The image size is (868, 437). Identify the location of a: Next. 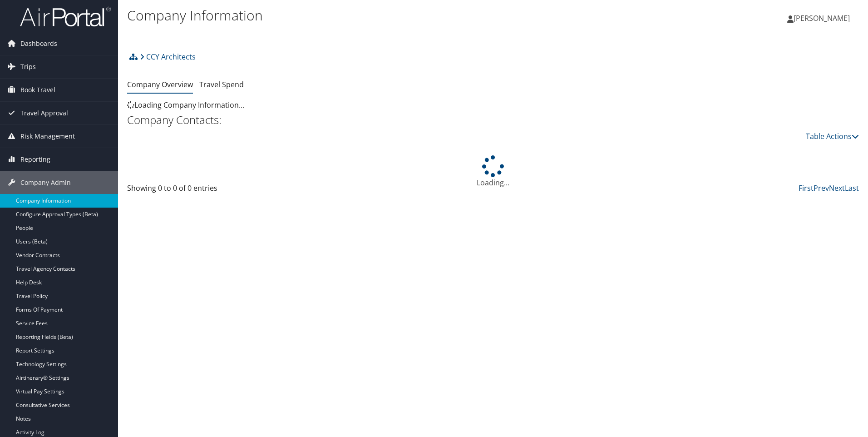
(837, 188).